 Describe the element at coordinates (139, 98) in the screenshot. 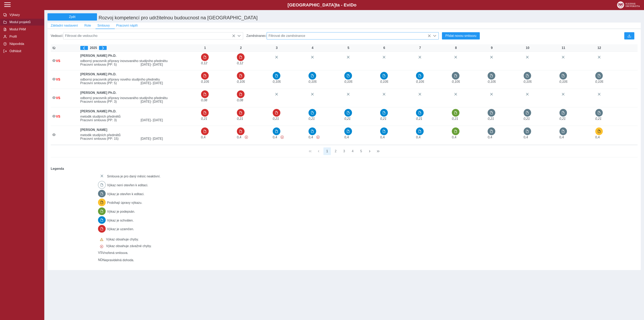

I see `span: odborný pracovník přípravy inovovaného studijního předmětu` at that location.